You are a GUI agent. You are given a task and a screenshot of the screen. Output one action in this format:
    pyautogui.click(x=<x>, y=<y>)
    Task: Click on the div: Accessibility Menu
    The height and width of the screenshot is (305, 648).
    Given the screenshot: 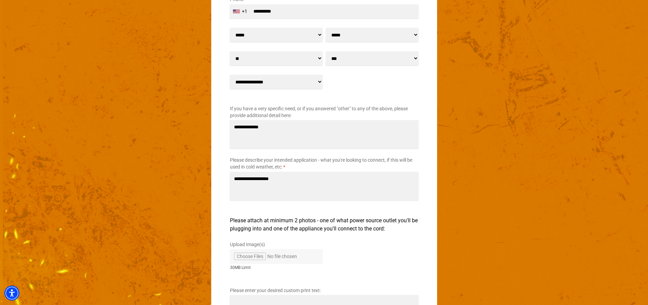 What is the action you would take?
    pyautogui.click(x=12, y=293)
    